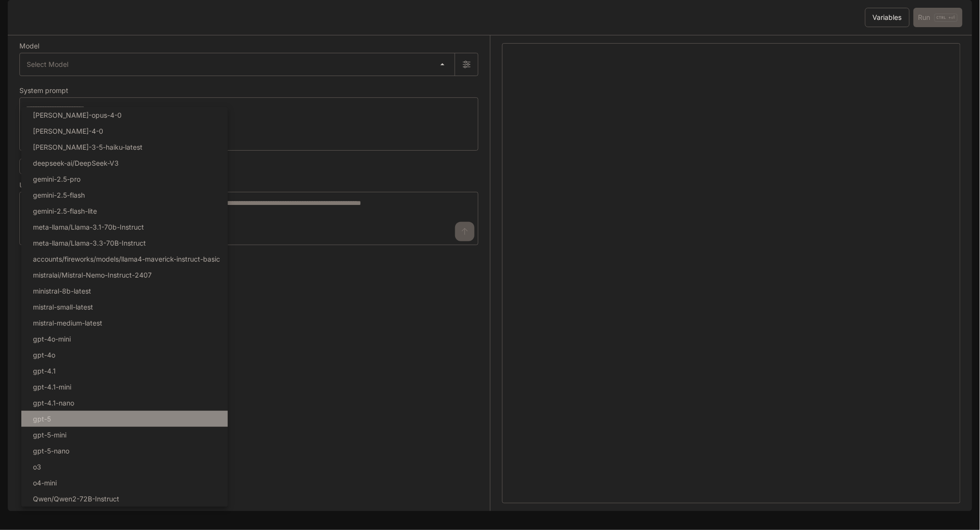 This screenshot has height=530, width=980. Describe the element at coordinates (92, 275) in the screenshot. I see `p: mistralai/Mistral-Nemo-Instruct-2407` at that location.